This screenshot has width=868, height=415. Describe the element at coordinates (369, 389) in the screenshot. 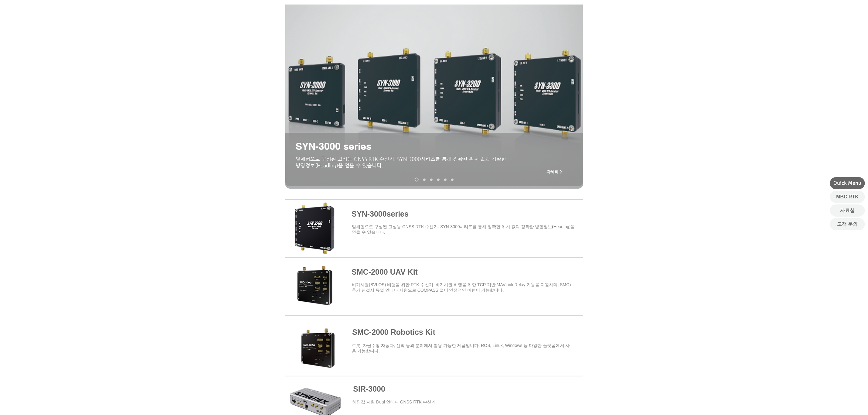

I see `span: SIR-3000` at that location.